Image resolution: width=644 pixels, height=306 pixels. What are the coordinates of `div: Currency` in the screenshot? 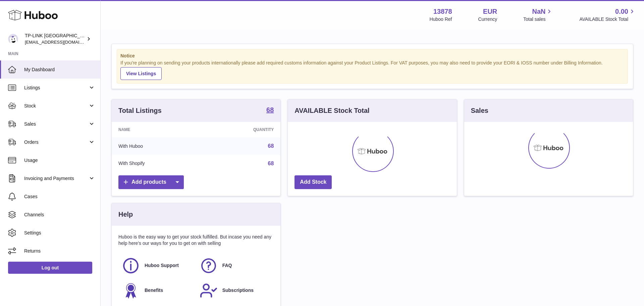 It's located at (488, 19).